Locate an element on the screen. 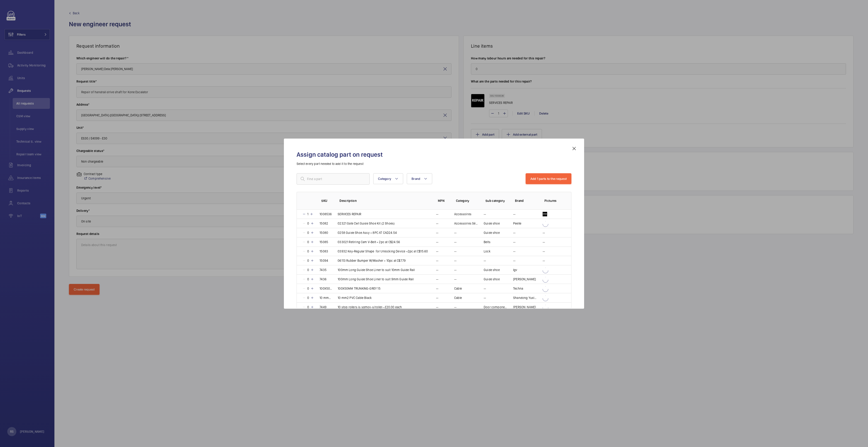 The height and width of the screenshot is (447, 868). p: Category is located at coordinates (467, 201).